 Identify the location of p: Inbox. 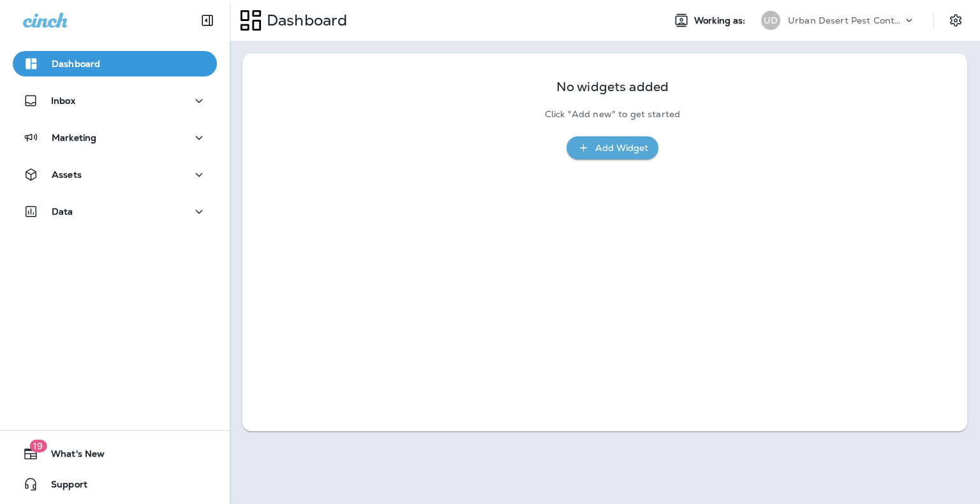
(63, 101).